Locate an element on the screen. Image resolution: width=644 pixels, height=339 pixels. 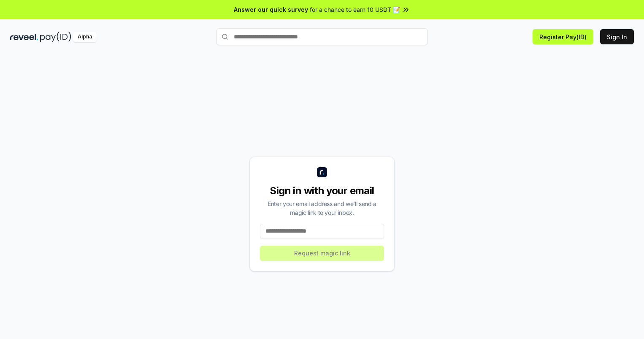
button: Register Pay(ID) is located at coordinates (563, 37).